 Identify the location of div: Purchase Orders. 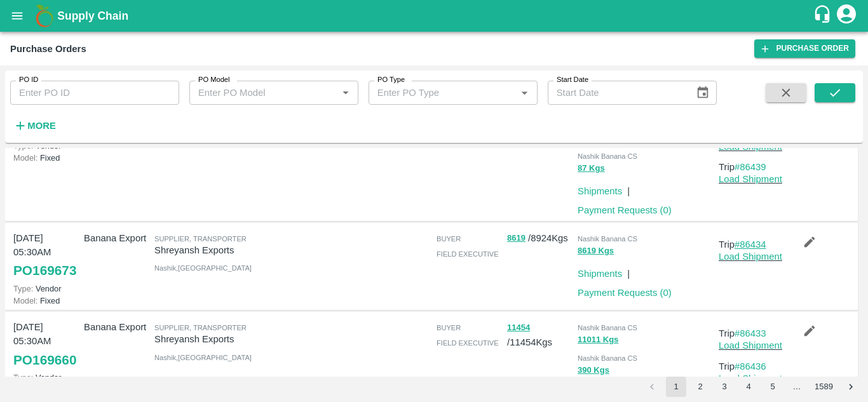
(48, 49).